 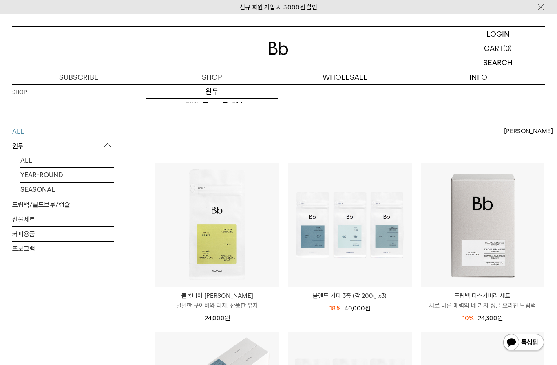 I want to click on a: 콜롬비아 파티오 보니토, so click(x=217, y=225).